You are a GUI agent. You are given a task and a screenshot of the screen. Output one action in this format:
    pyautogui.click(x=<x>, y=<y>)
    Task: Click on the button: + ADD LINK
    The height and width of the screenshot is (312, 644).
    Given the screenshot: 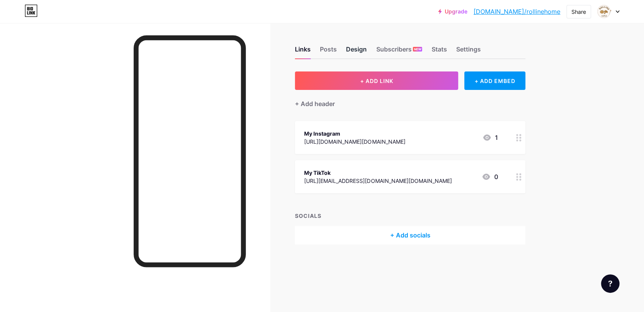 What is the action you would take?
    pyautogui.click(x=376, y=80)
    